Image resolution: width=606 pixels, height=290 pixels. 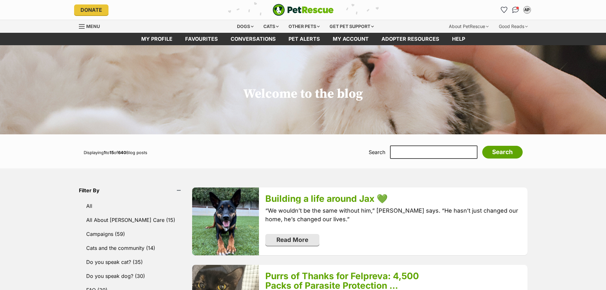 What do you see at coordinates (303, 10) in the screenshot?
I see `img: logo-e224e6f780fb5917bec1dbf3a21bbac754714ae5b6737aabdf751b685950b380.svg` at bounding box center [303, 10].